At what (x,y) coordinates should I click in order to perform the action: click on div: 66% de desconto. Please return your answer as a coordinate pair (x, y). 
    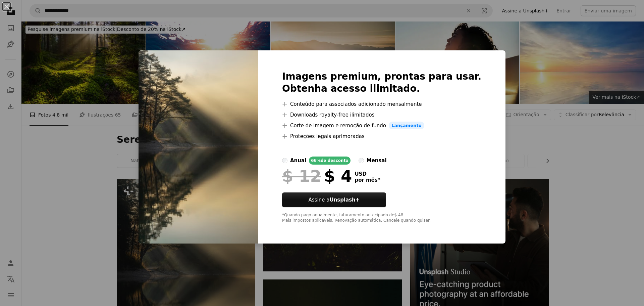
    Looking at the image, I should click on (330, 161).